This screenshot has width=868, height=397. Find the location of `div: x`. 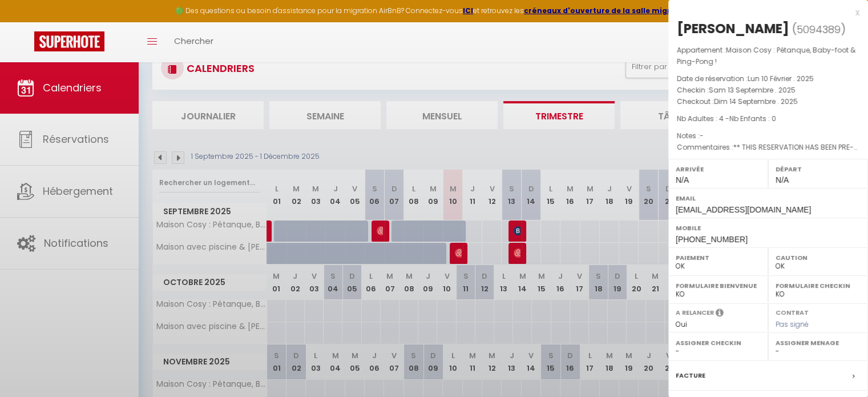

div: x is located at coordinates (764, 12).